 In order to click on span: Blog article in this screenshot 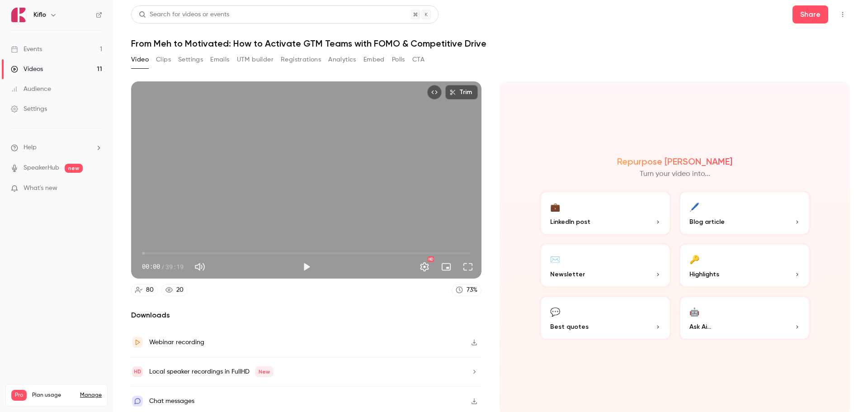, I will do `click(707, 222)`.